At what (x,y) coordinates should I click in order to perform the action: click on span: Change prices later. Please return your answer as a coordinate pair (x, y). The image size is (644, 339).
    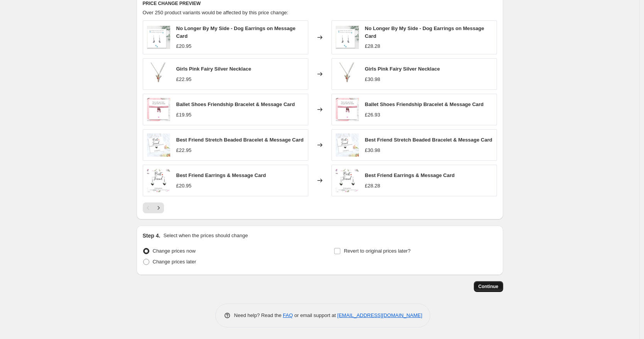
    Looking at the image, I should click on (174, 261).